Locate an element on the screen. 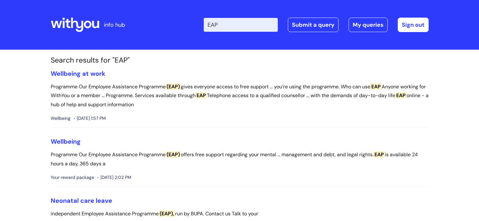 Image resolution: width=479 pixels, height=221 pixels. span: Your reward package is located at coordinates (72, 178).